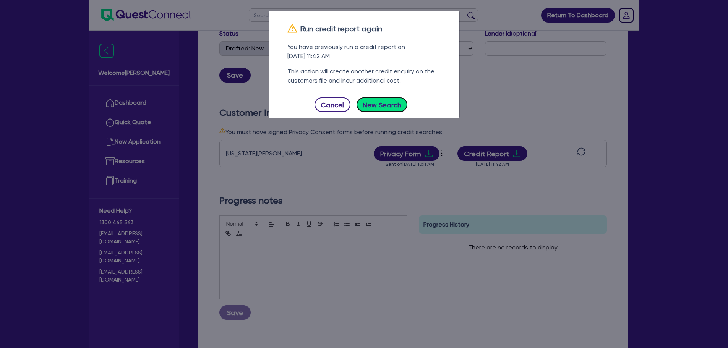  Describe the element at coordinates (332, 105) in the screenshot. I see `button: Cancel` at that location.